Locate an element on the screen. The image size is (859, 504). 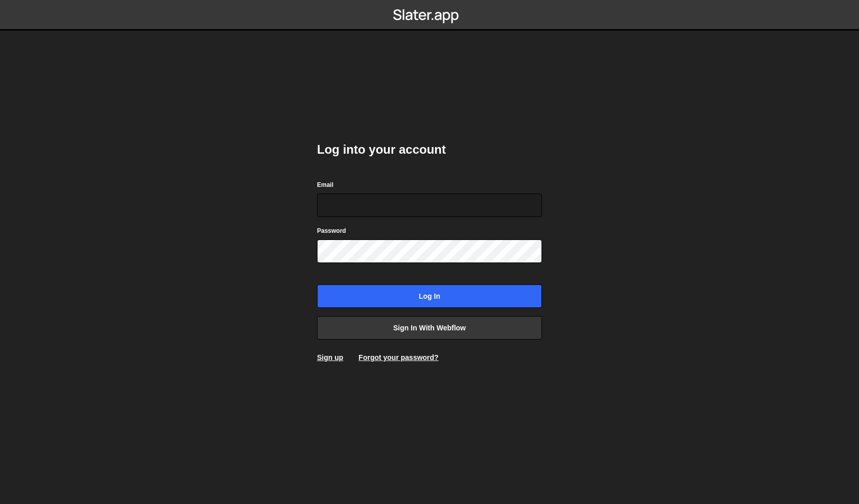
a: Forgot your password? is located at coordinates (399, 358).